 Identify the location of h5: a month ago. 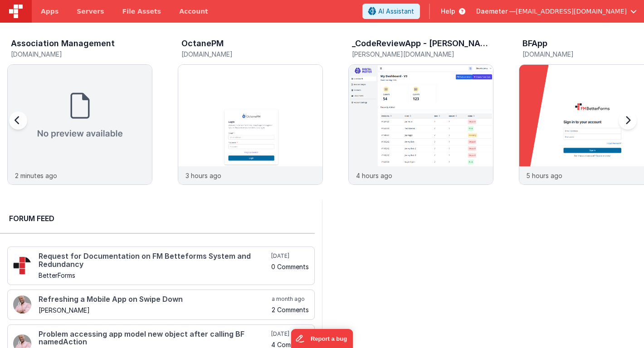
(290, 299).